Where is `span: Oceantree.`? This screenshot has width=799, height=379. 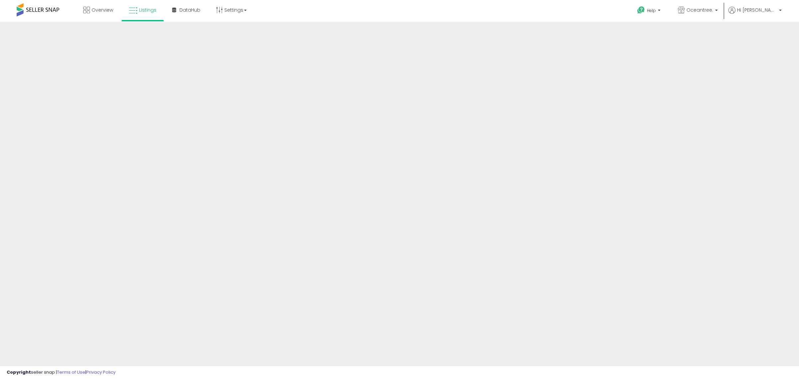 span: Oceantree. is located at coordinates (700, 10).